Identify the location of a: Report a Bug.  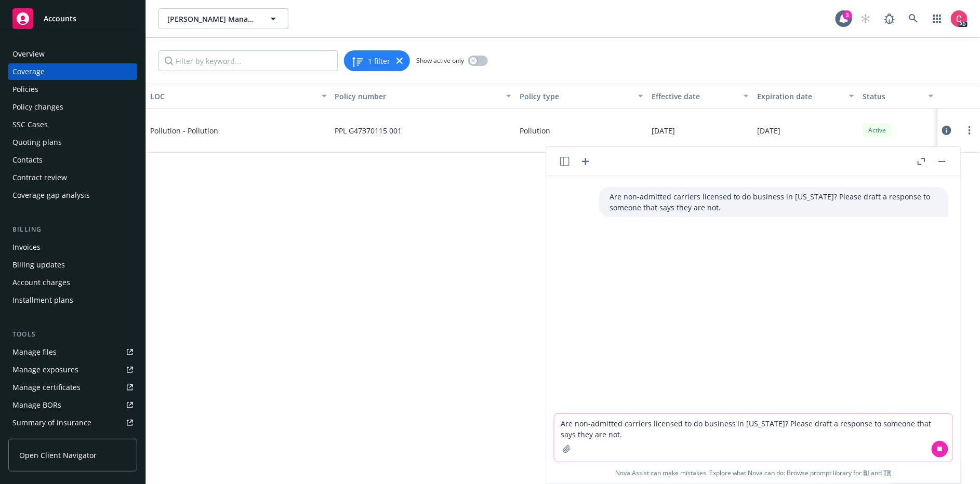
(890, 19).